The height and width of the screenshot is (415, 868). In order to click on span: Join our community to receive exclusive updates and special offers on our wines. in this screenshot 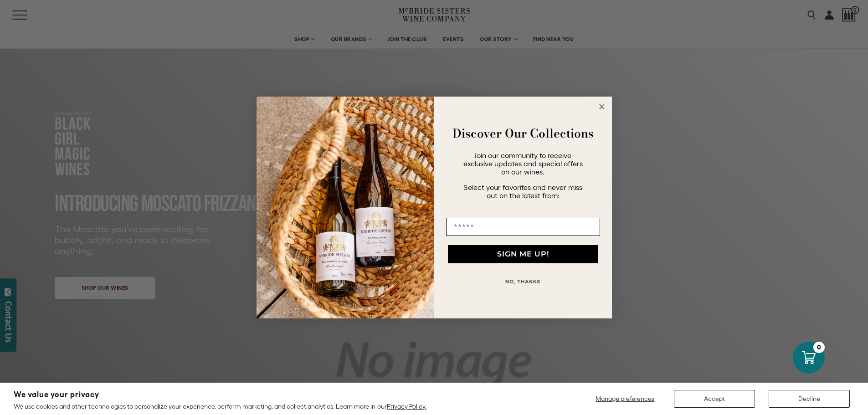, I will do `click(523, 164)`.